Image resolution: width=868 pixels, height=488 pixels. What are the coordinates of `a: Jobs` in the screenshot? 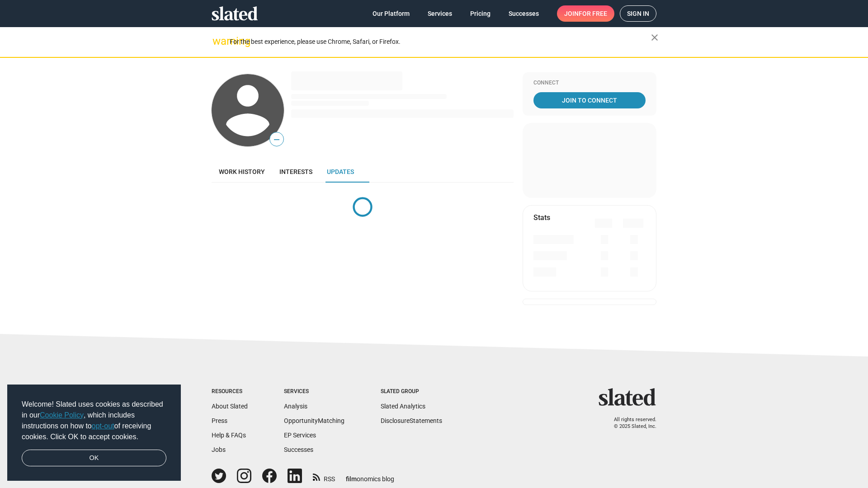 It's located at (218, 449).